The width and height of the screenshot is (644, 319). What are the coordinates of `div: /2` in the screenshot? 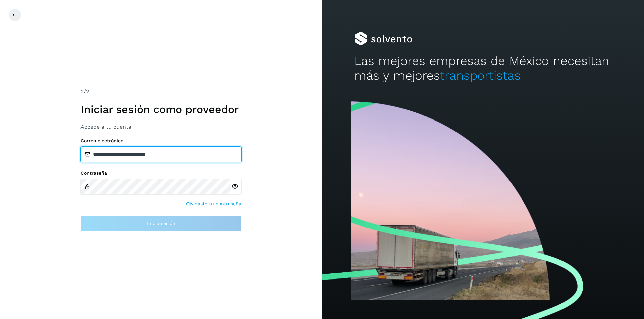 It's located at (161, 92).